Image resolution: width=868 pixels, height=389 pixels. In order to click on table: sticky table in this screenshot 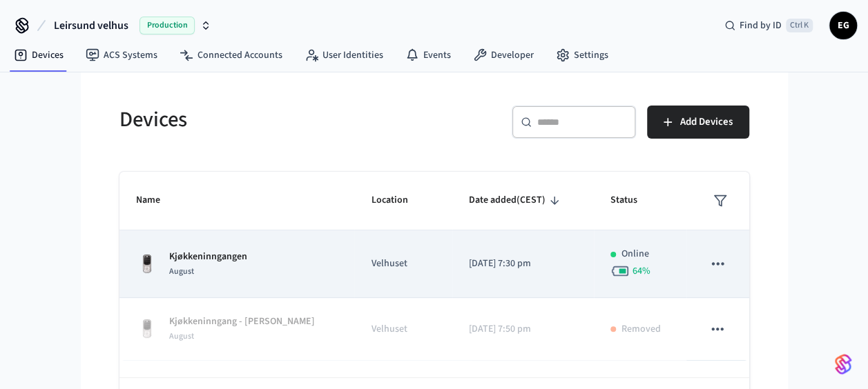, I will do `click(434, 266)`.